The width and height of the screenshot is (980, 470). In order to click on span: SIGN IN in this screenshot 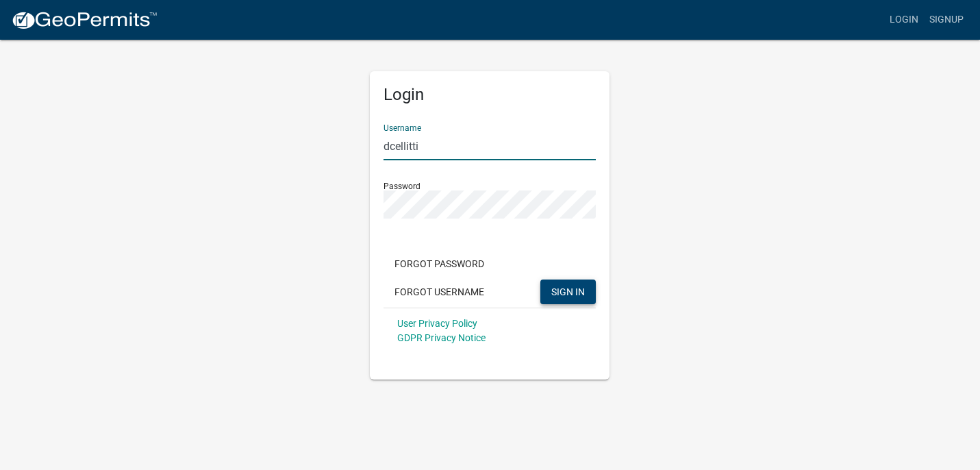, I will do `click(568, 291)`.